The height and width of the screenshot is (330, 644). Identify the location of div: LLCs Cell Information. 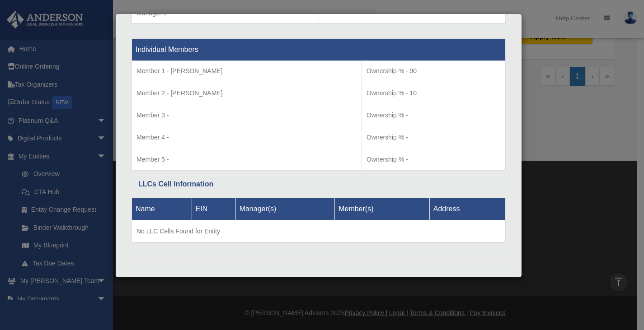
(319, 184).